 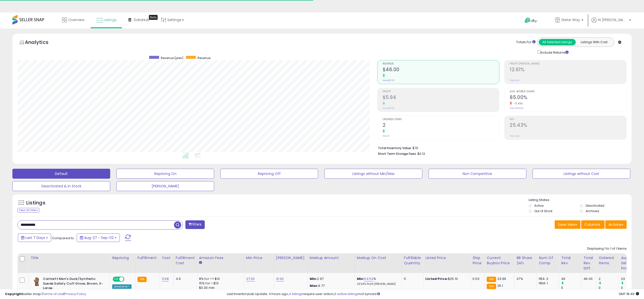 What do you see at coordinates (35, 238) in the screenshot?
I see `span: Last 7 Days` at bounding box center [35, 238].